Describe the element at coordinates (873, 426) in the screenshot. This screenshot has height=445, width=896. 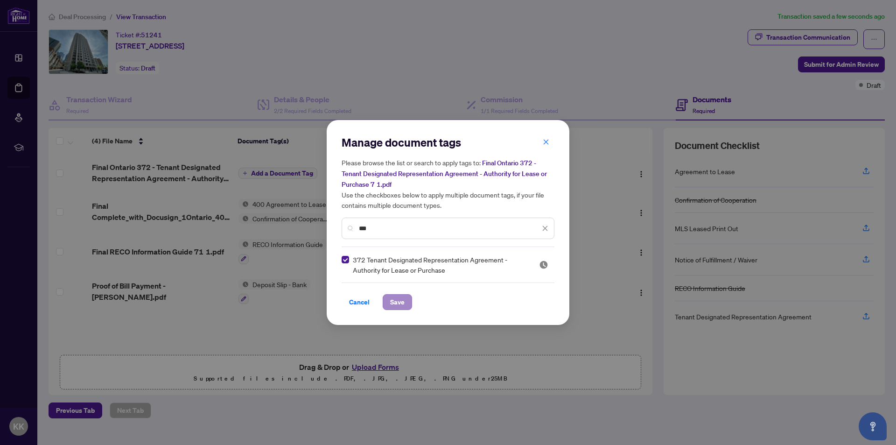
I see `button: Open asap` at that location.